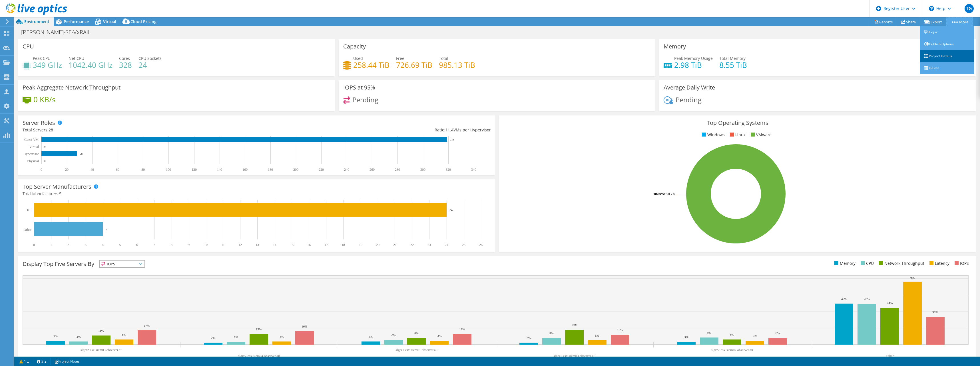 This screenshot has width=980, height=366. What do you see at coordinates (39, 123) in the screenshot?
I see `h3: Server Roles` at bounding box center [39, 123].